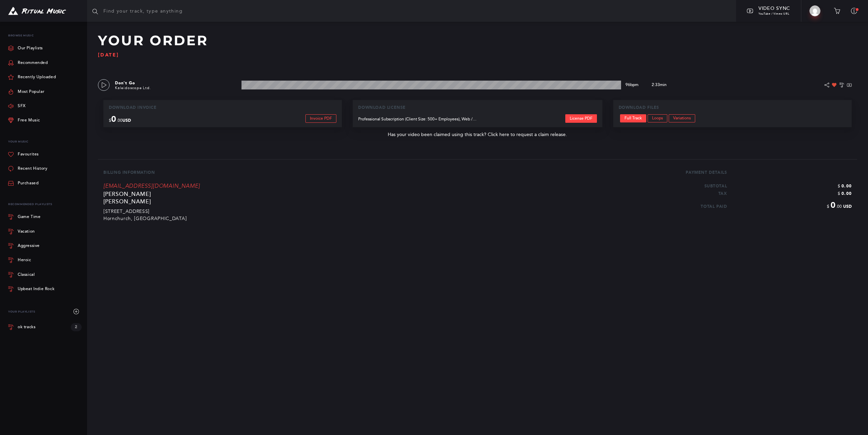  What do you see at coordinates (45, 311) in the screenshot?
I see `div: Your Playlists` at bounding box center [45, 311].